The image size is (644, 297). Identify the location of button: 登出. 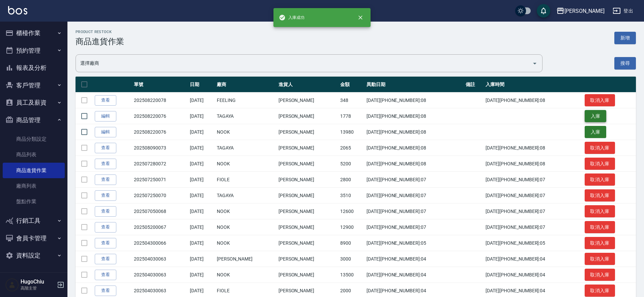
(623, 11).